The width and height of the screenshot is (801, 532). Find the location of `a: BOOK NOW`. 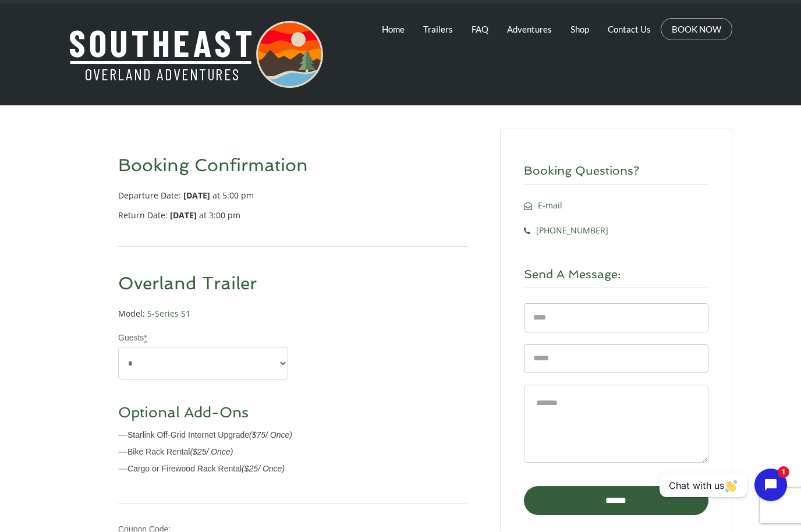

a: BOOK NOW is located at coordinates (696, 30).